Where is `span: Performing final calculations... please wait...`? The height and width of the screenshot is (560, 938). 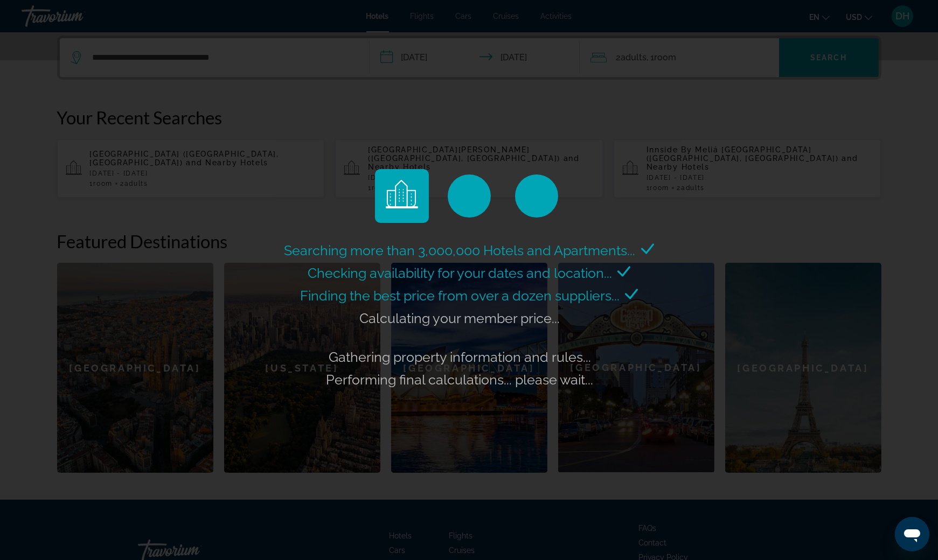
span: Performing final calculations... please wait... is located at coordinates (460, 379).